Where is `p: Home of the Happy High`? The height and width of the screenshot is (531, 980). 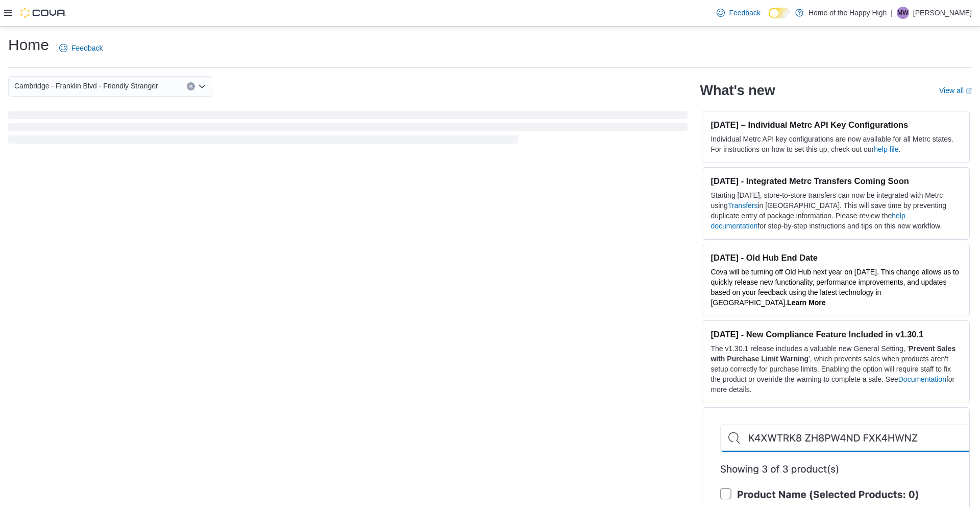
p: Home of the Happy High is located at coordinates (847, 13).